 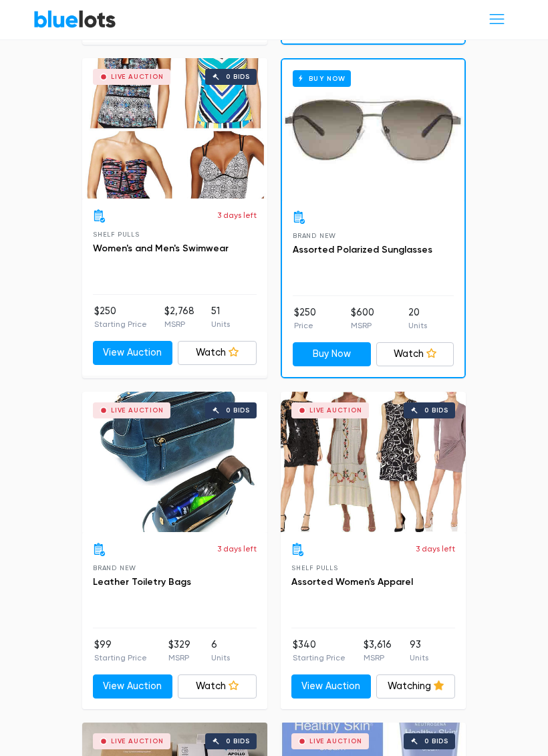 I want to click on li: $3,616, so click(x=377, y=651).